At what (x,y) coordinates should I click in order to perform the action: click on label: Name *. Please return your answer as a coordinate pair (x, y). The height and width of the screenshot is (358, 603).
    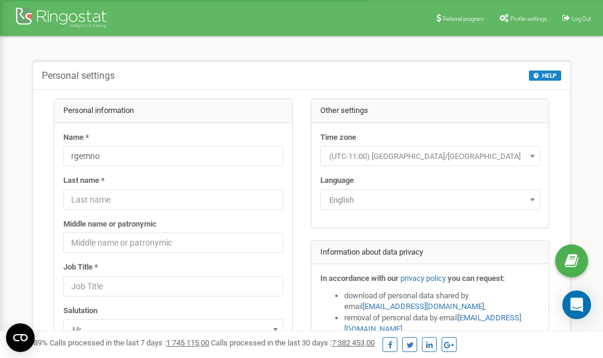
    Looking at the image, I should click on (76, 137).